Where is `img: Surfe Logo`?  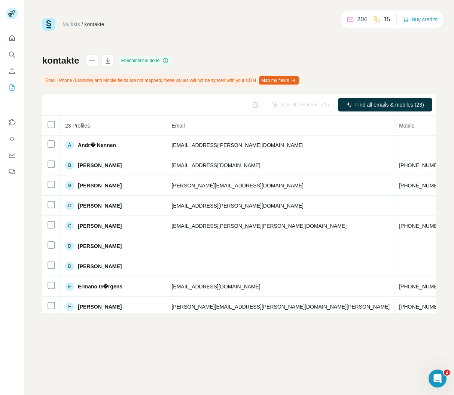
img: Surfe Logo is located at coordinates (49, 24).